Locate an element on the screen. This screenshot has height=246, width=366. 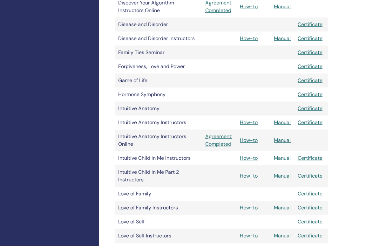
td: Intuitive Child In Me Part 2 Instructors is located at coordinates (159, 176).